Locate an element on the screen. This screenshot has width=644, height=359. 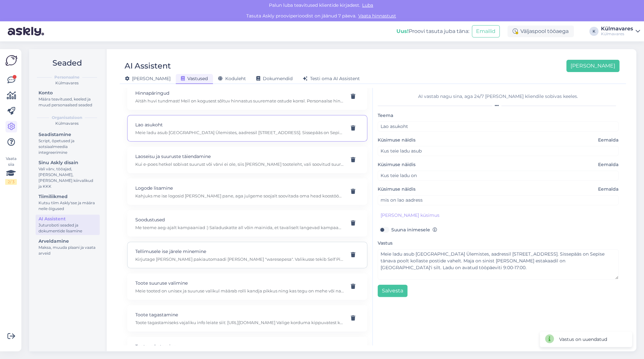
p: Logode lisamine is located at coordinates (239, 188).